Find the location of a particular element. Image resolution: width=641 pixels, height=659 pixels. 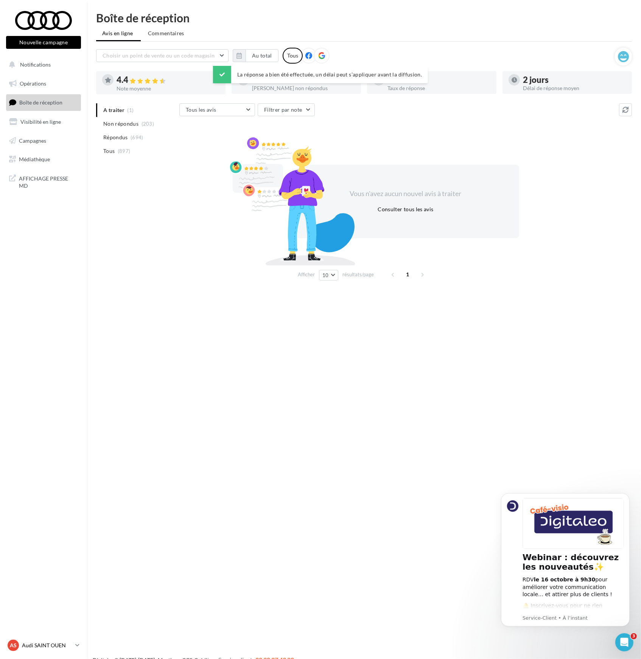

p: Audi SAINT OUEN is located at coordinates (47, 645).